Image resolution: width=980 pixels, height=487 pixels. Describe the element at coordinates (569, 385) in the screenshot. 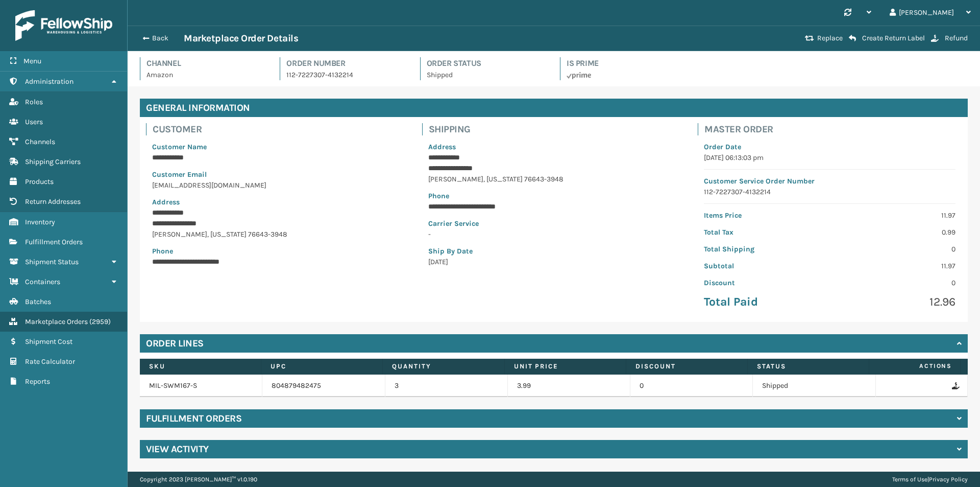

I see `td: 3.99` at that location.